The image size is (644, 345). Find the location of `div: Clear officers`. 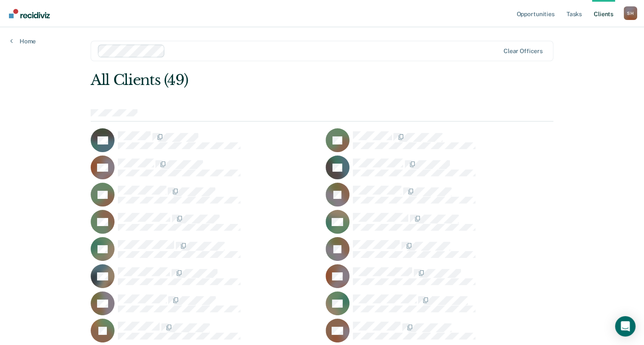

div: Clear officers is located at coordinates (523, 51).